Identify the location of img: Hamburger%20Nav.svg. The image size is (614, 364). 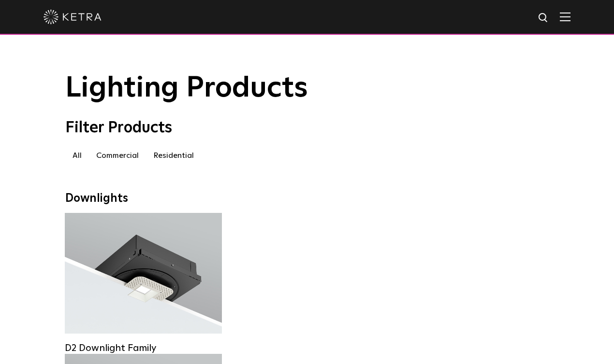
(565, 16).